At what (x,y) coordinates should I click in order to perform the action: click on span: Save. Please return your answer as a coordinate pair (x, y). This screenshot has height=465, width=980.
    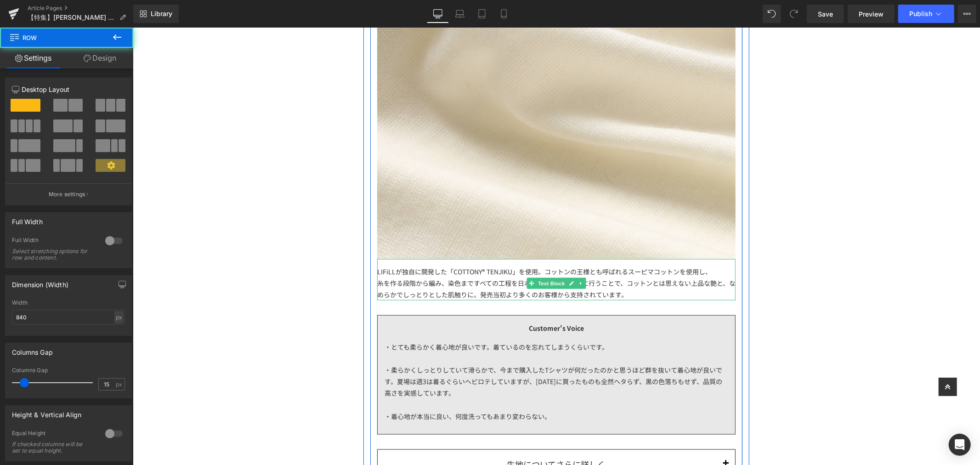
    Looking at the image, I should click on (826, 14).